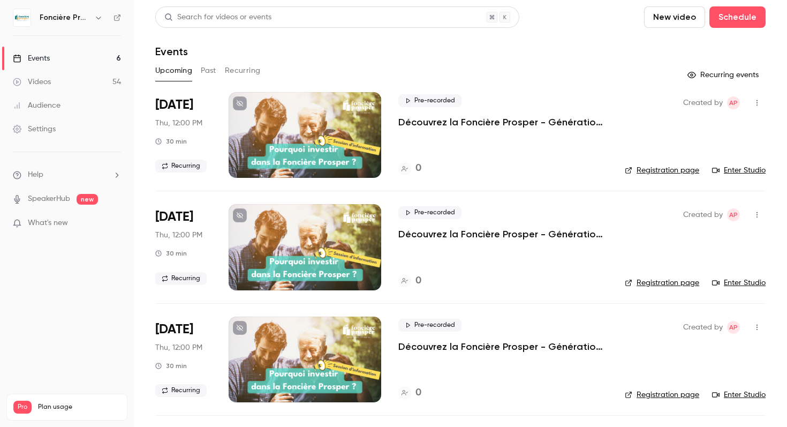 The width and height of the screenshot is (787, 427). Describe the element at coordinates (183, 359) in the screenshot. I see `div: Sep 25 Thu, 12:00 PM (Europe/Paris)` at that location.